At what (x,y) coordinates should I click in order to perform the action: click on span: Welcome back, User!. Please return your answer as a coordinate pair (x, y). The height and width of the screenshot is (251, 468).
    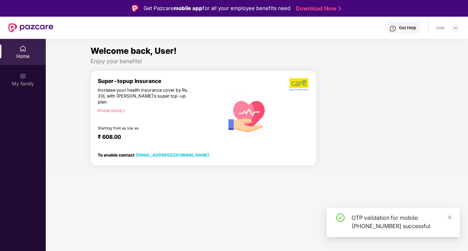
    Looking at the image, I should click on (134, 51).